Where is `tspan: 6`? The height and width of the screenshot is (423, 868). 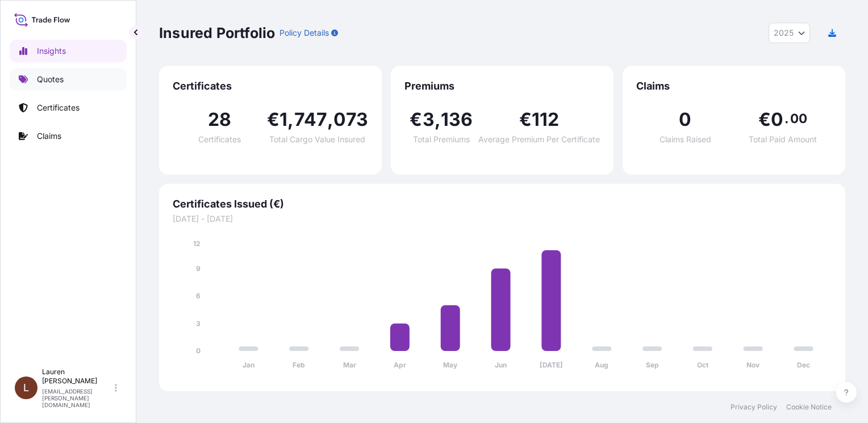
tspan: 6 is located at coordinates (199, 296).